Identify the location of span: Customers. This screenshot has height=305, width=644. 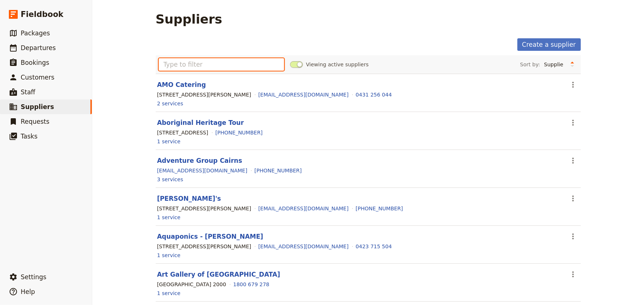
(37, 78).